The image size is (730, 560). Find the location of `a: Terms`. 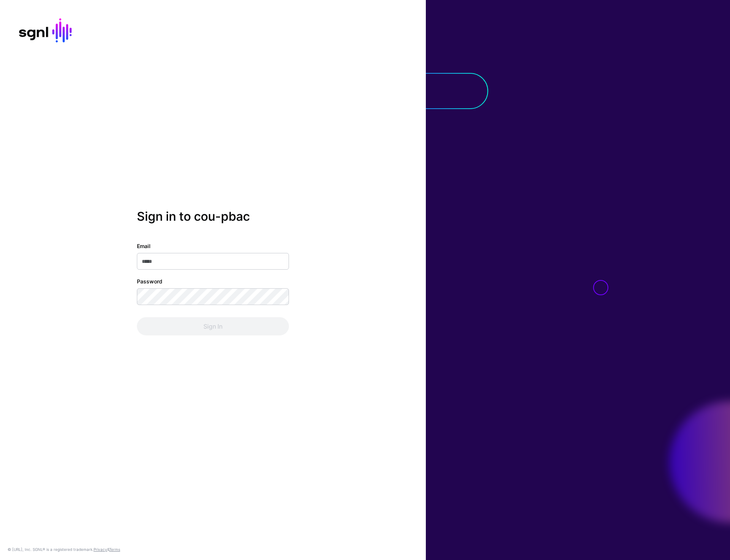

a: Terms is located at coordinates (114, 549).